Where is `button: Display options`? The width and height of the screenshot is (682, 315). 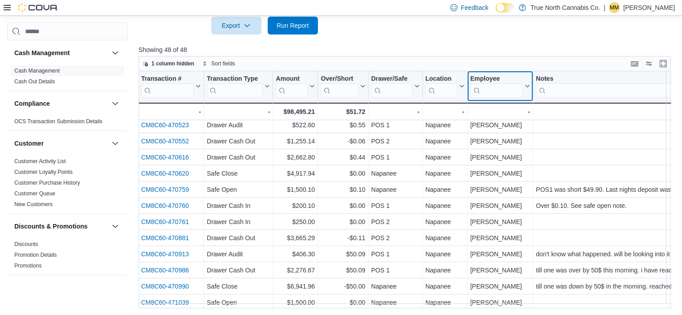
button: Display options is located at coordinates (649, 64).